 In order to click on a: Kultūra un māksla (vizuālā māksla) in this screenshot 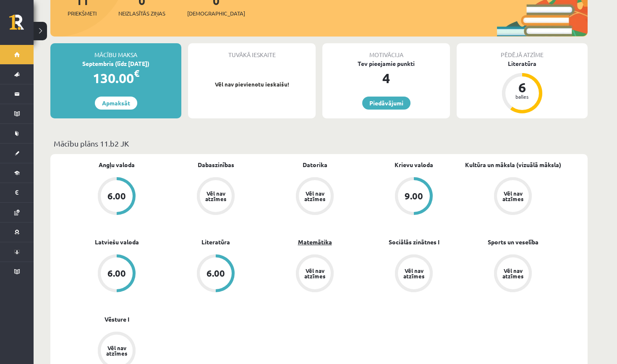, I will do `click(513, 165)`.